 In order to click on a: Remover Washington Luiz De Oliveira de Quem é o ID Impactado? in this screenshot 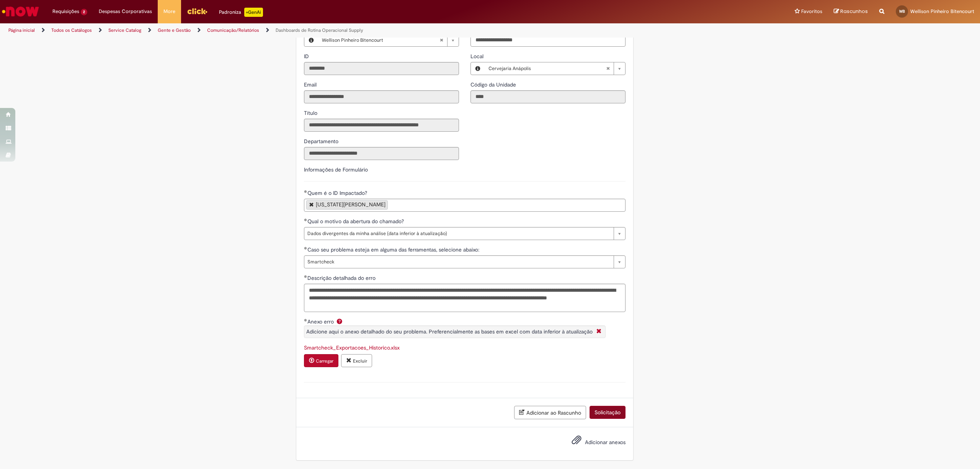, I will do `click(312, 204)`.